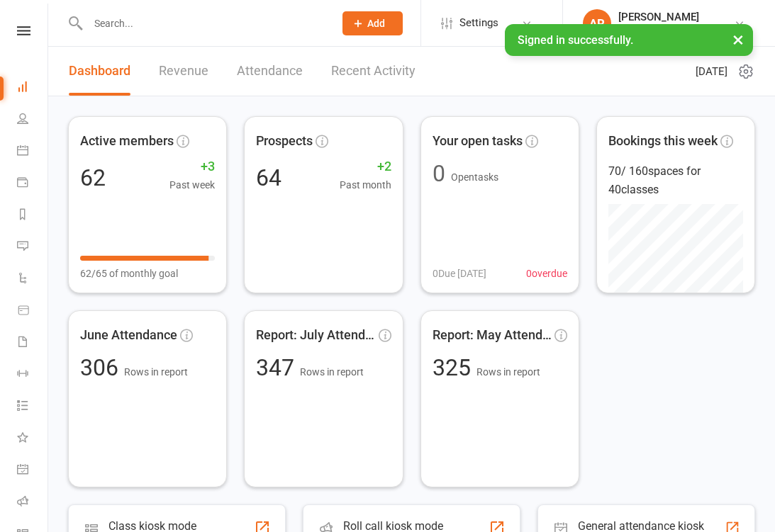 The height and width of the screenshot is (532, 775). What do you see at coordinates (270, 71) in the screenshot?
I see `a: Attendance` at bounding box center [270, 71].